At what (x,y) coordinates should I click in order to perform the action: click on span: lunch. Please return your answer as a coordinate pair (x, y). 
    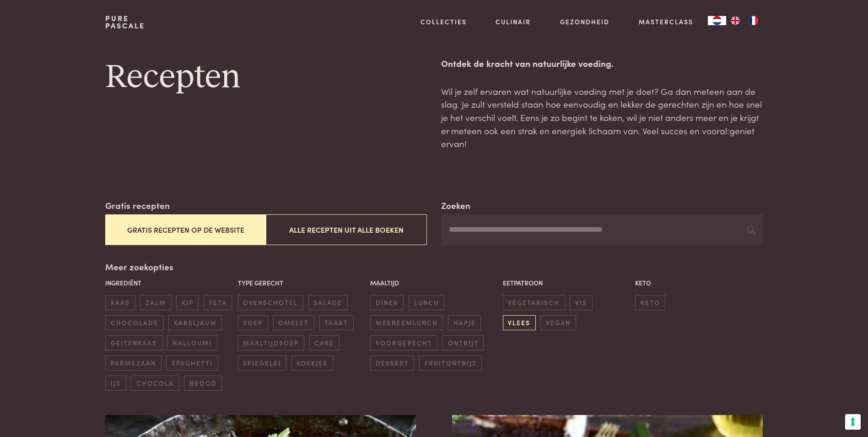
    Looking at the image, I should click on (426, 302).